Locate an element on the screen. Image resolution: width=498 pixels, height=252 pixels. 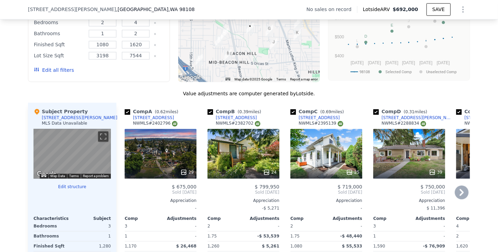
text: D is located at coordinates (366, 36).